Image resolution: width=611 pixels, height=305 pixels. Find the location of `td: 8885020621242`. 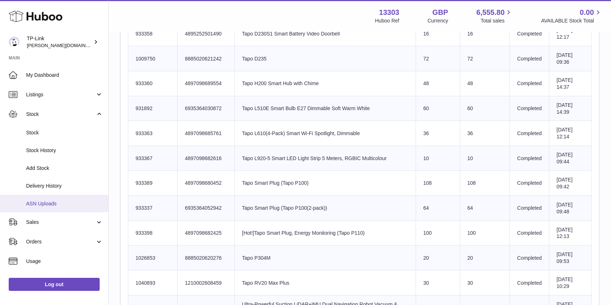

td: 8885020621242 is located at coordinates (206, 59).